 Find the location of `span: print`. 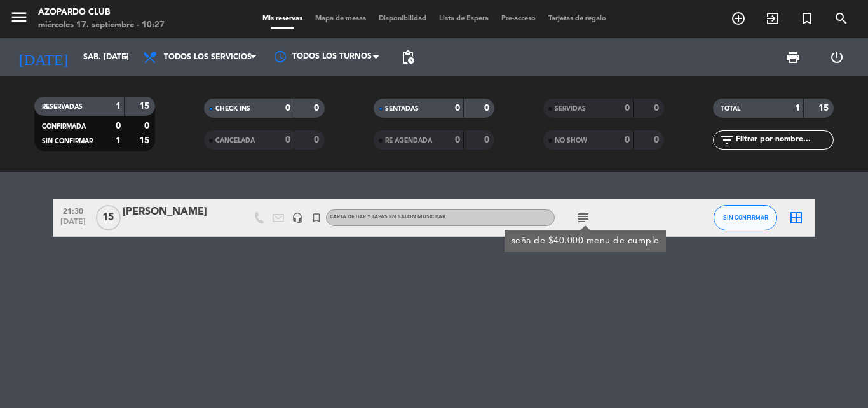

span: print is located at coordinates (794, 57).